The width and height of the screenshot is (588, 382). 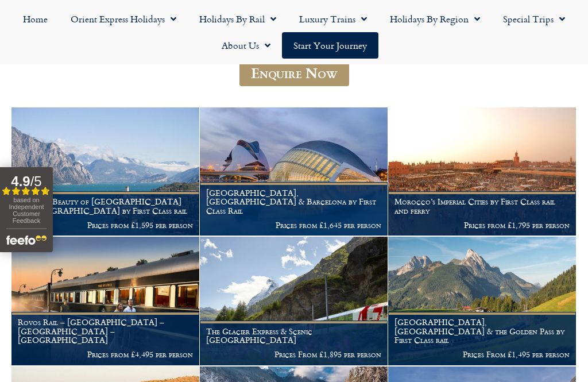 What do you see at coordinates (435, 19) in the screenshot?
I see `a: Holidays by Region` at bounding box center [435, 19].